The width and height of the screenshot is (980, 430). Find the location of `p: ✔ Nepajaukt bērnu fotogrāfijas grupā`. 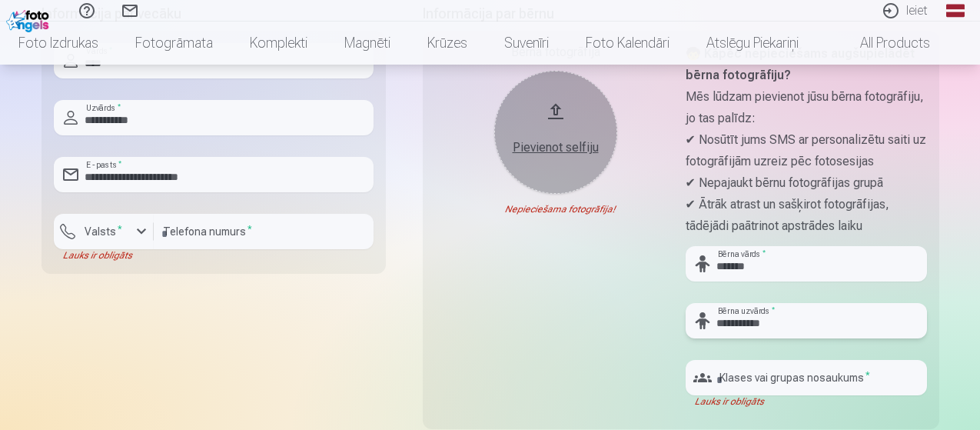

p: ✔ Nepajaukt bērnu fotogrāfijas grupā is located at coordinates (806, 183).